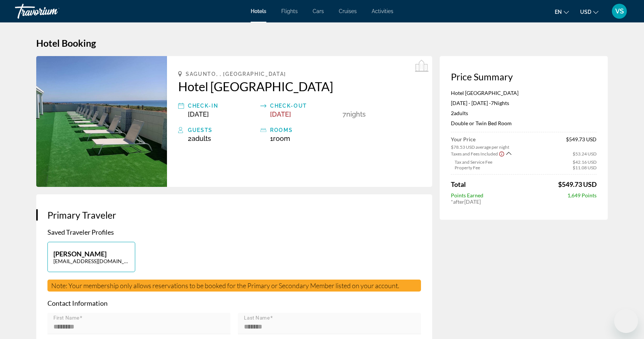 The width and height of the screenshot is (644, 339). I want to click on span: Taxes and Fees Included, so click(475, 154).